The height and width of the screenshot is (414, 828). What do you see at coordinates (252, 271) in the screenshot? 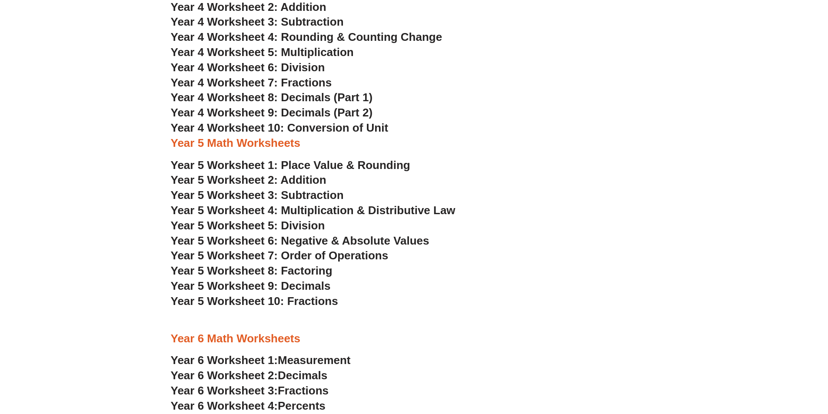
I see `a: Year 5 Worksheet 8: Factoring` at bounding box center [252, 271].